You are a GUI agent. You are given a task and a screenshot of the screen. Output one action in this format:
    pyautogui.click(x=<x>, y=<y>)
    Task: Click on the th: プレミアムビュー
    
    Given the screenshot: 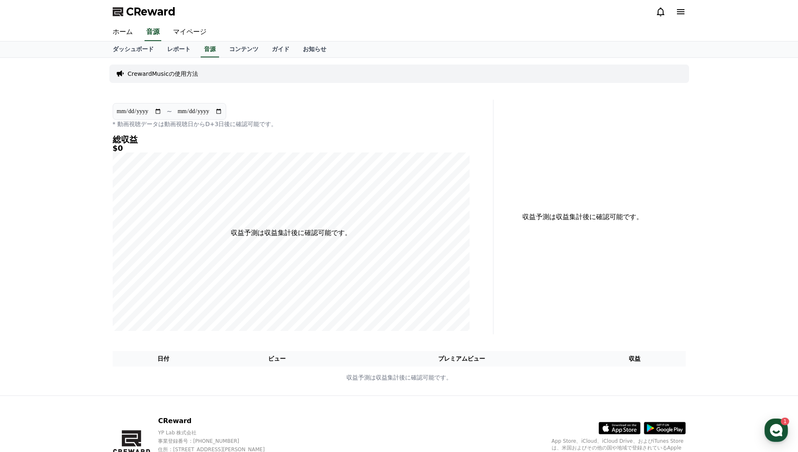 What is the action you would take?
    pyautogui.click(x=462, y=359)
    